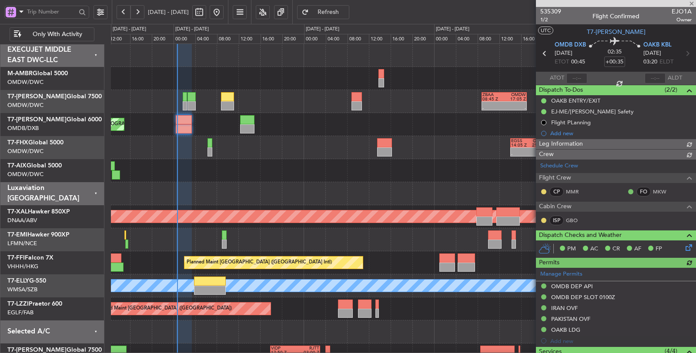  I want to click on span: 02:35, so click(614, 52).